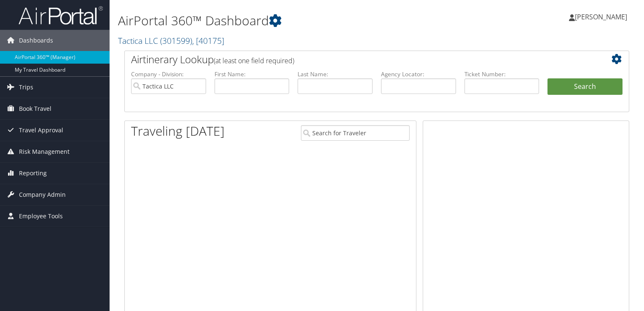 The height and width of the screenshot is (311, 644). I want to click on span: Employee Tools, so click(41, 216).